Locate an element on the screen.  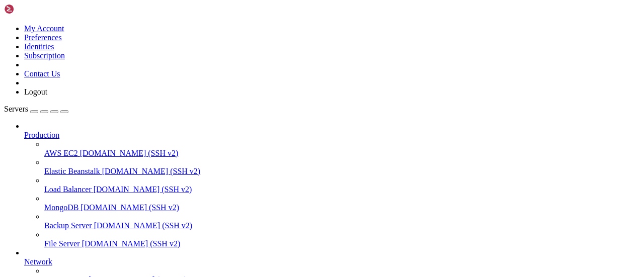
a: Network is located at coordinates (332, 262).